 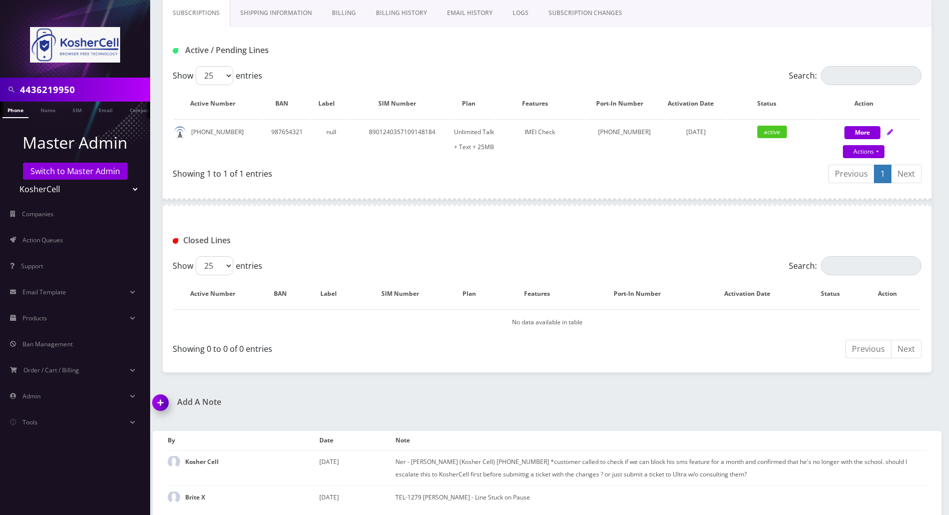 What do you see at coordinates (661, 441) in the screenshot?
I see `th: Note` at bounding box center [661, 441].